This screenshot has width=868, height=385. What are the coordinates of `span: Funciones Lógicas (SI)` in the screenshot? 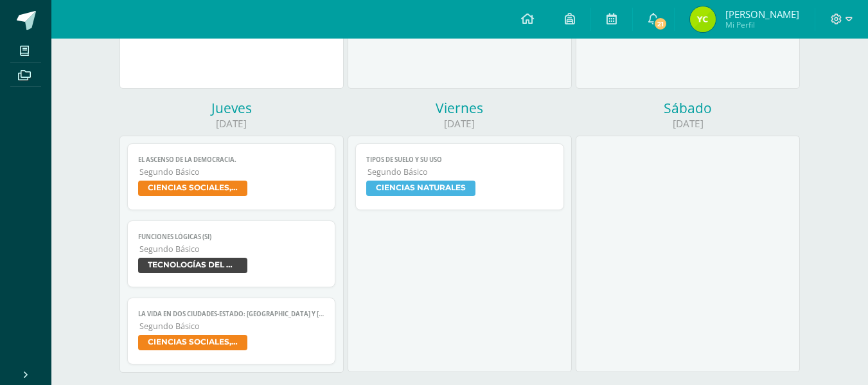 It's located at (231, 236).